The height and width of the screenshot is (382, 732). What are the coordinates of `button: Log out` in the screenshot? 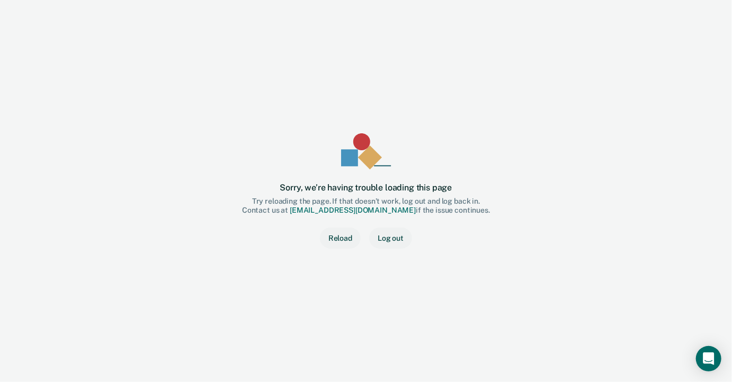 It's located at (390, 238).